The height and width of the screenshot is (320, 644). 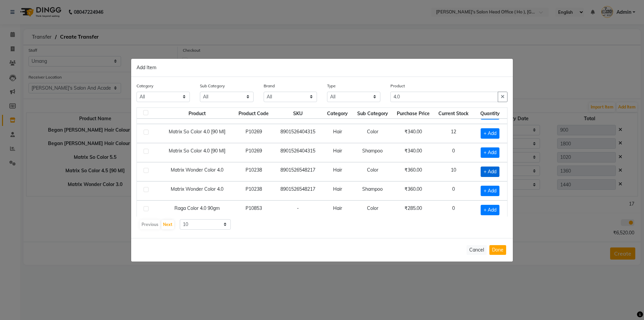 I want to click on th: SKU, so click(x=297, y=113).